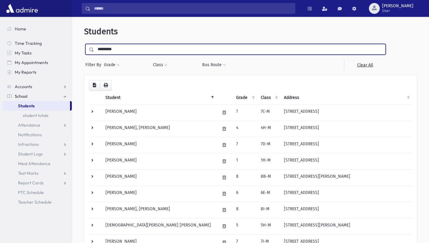 The width and height of the screenshot is (429, 243). What do you see at coordinates (37, 144) in the screenshot?
I see `a: Infractions` at bounding box center [37, 144].